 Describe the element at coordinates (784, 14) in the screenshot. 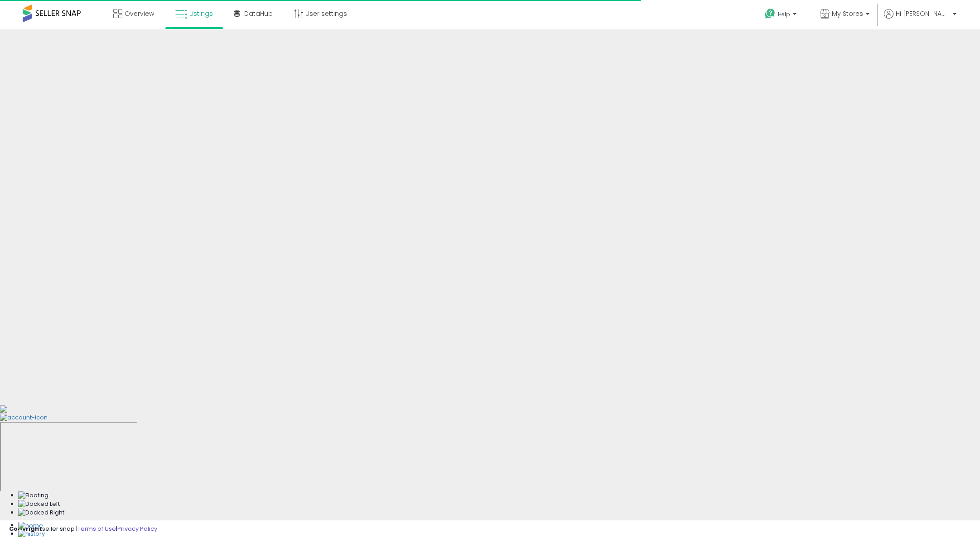

I see `span: Help` at that location.